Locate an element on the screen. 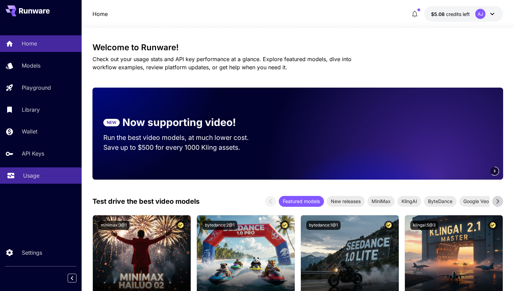  p: Library is located at coordinates (31, 110).